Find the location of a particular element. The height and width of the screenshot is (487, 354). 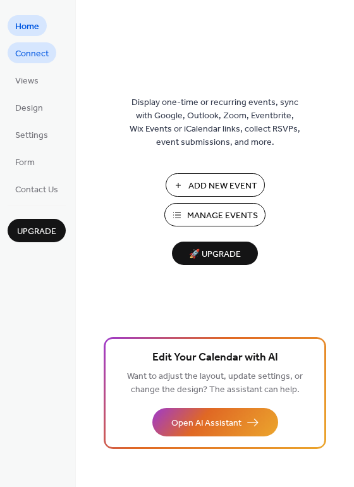

a: Home is located at coordinates (27, 25).